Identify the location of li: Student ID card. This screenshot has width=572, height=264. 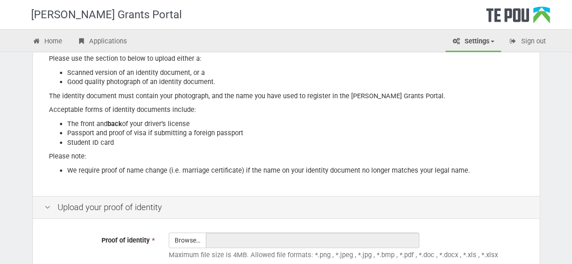
(295, 143).